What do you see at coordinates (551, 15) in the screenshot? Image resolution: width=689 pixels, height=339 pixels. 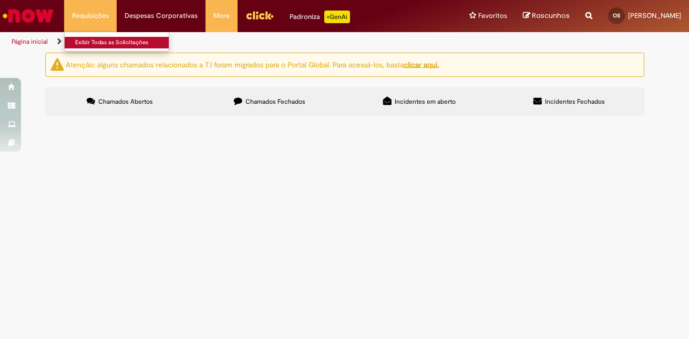 I see `span: Rascunhos` at bounding box center [551, 15].